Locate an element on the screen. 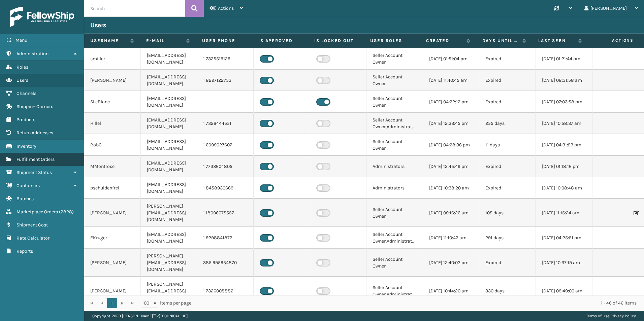 This screenshot has width=644, height=321. label: Last Seen is located at coordinates (556, 41).